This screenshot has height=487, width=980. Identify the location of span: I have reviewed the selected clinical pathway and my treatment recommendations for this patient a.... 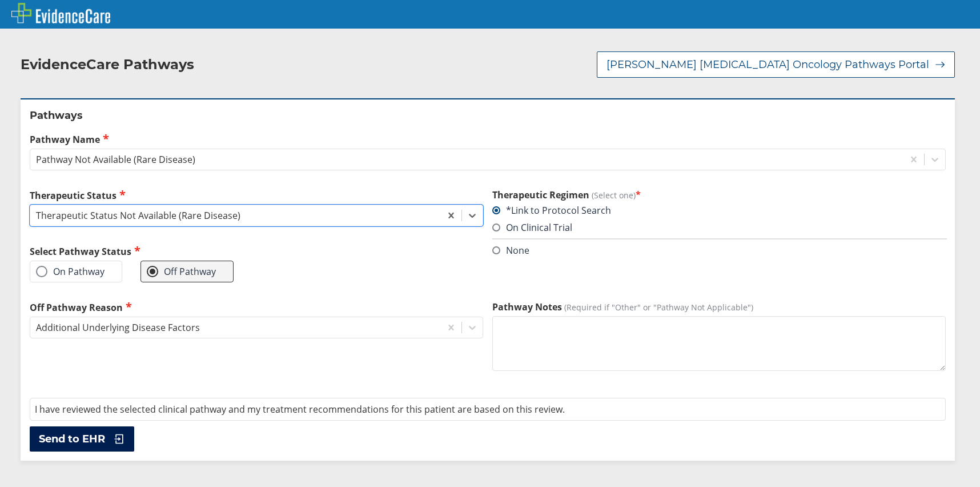
(300, 409).